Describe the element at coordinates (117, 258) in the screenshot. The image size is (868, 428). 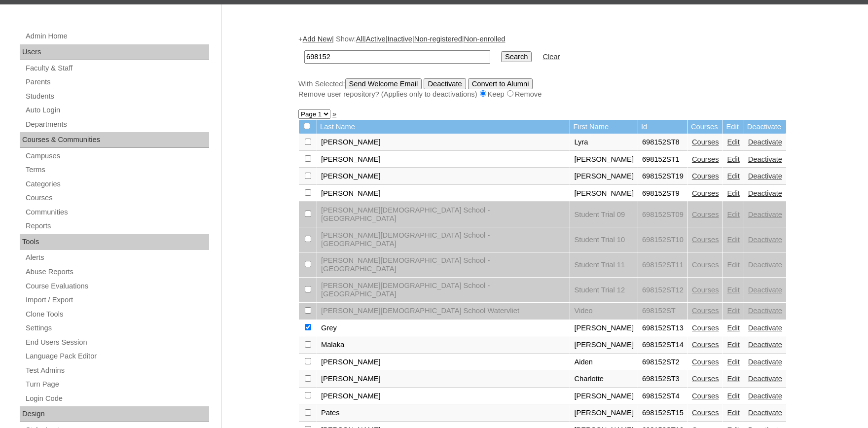
I see `a: Alerts` at that location.